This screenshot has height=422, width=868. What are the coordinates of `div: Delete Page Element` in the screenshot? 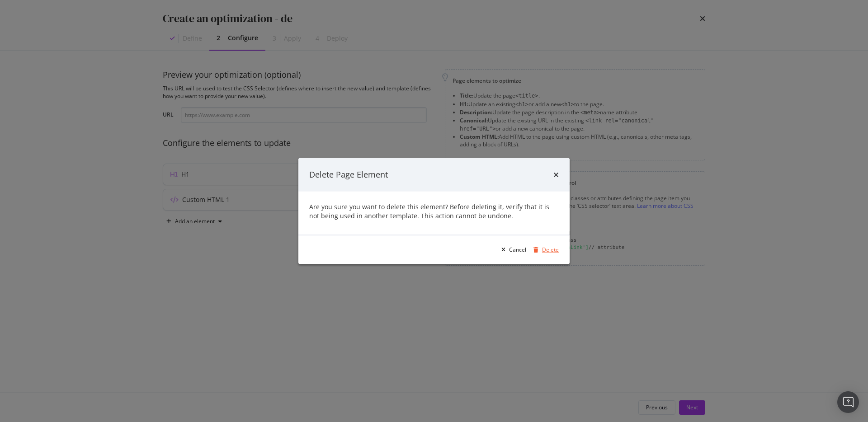 It's located at (349, 175).